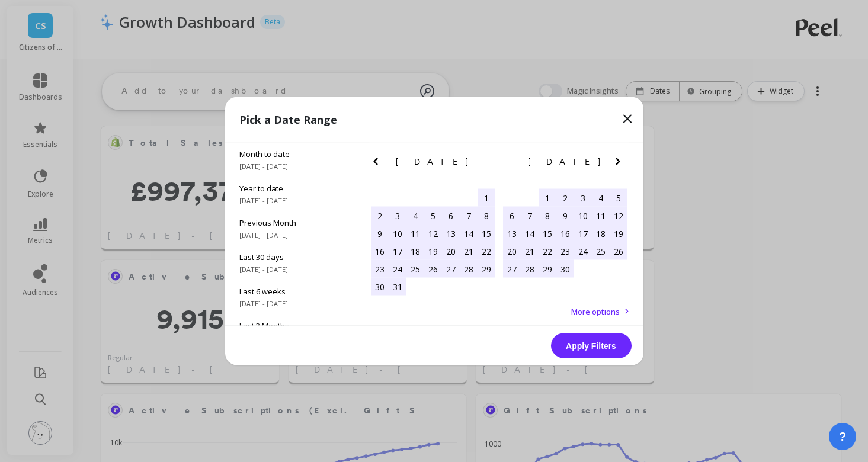 This screenshot has height=462, width=868. What do you see at coordinates (415, 233) in the screenshot?
I see `div: Choose Tuesday, March 11th, 2025` at bounding box center [415, 233].